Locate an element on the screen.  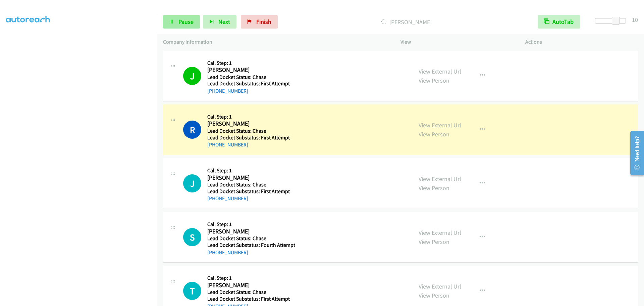
p: Actions is located at coordinates (582, 42).